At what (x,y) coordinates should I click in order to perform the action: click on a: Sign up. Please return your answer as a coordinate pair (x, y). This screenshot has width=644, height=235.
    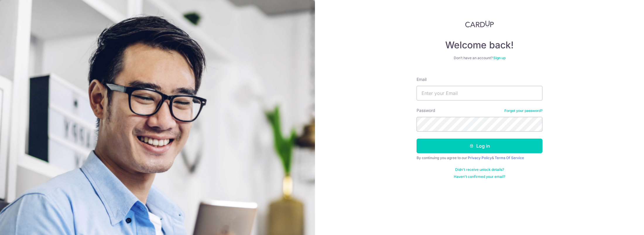
    Looking at the image, I should click on (499, 58).